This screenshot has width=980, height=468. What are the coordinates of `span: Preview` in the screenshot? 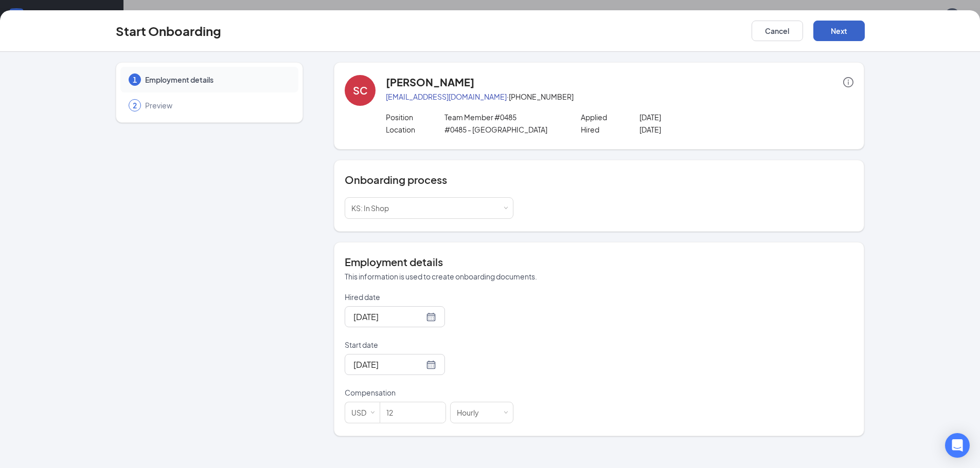 It's located at (216, 106).